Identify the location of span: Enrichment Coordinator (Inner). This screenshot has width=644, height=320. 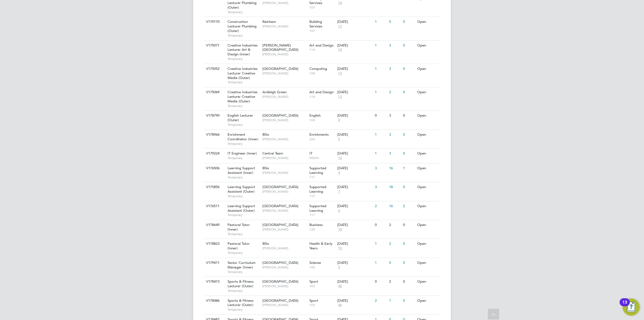
(243, 137).